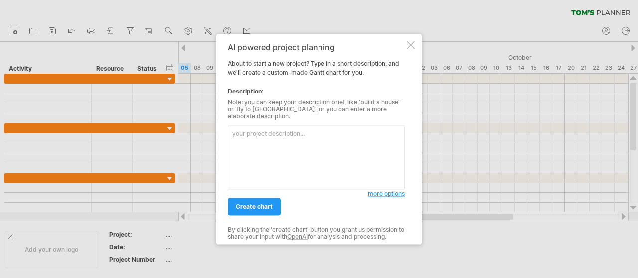 This screenshot has height=278, width=638. Describe the element at coordinates (316, 234) in the screenshot. I see `div: By clicking the 'create chart' button you grant us permission to share your input with for analys...` at that location.